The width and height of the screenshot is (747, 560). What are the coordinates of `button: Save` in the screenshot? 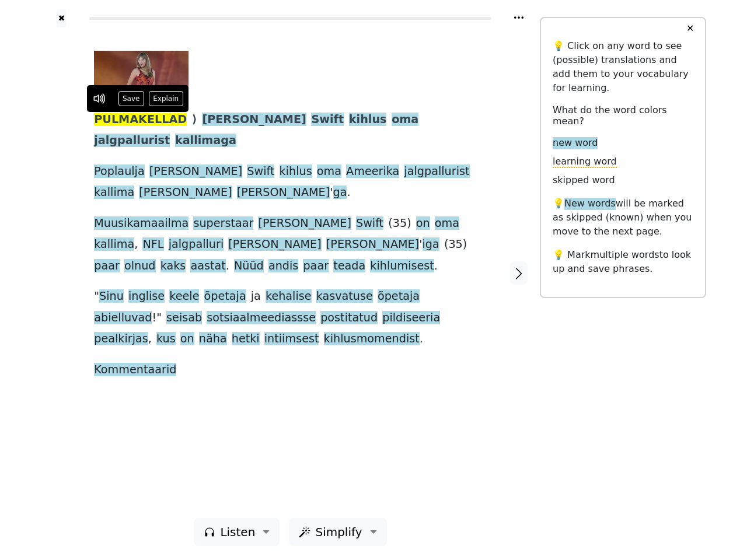 It's located at (131, 98).